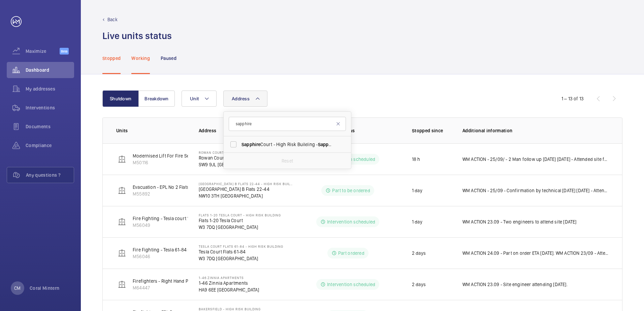 The height and width of the screenshot is (311, 644). What do you see at coordinates (171, 257) in the screenshot?
I see `p: M56046` at bounding box center [171, 257].